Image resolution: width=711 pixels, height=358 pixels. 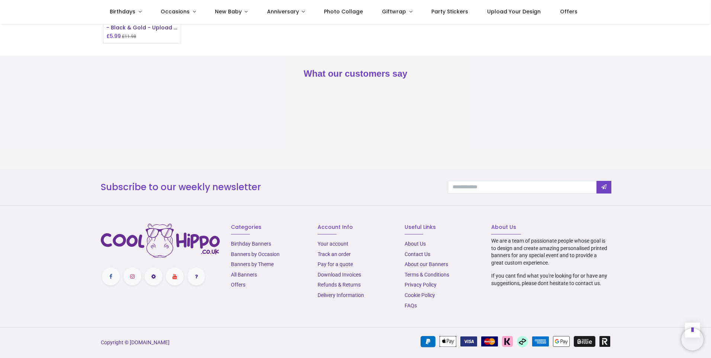 What do you see at coordinates (561, 341) in the screenshot?
I see `img: Google Pay` at bounding box center [561, 341].